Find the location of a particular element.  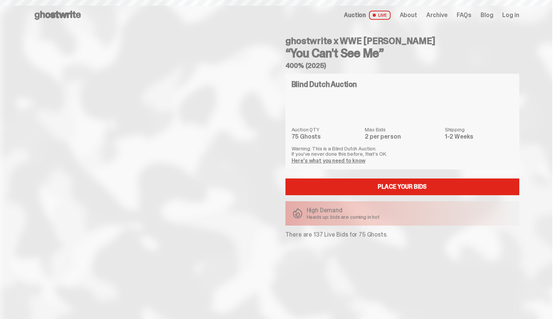

dd: 1-2 Weeks is located at coordinates (479, 137).